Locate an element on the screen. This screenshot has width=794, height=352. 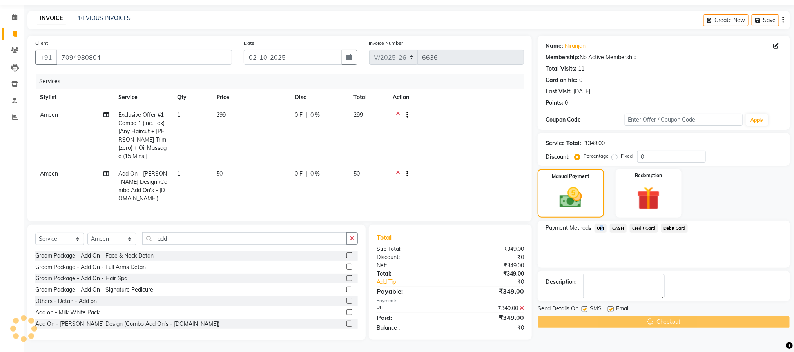
span: Send Details On is located at coordinates (558, 309).